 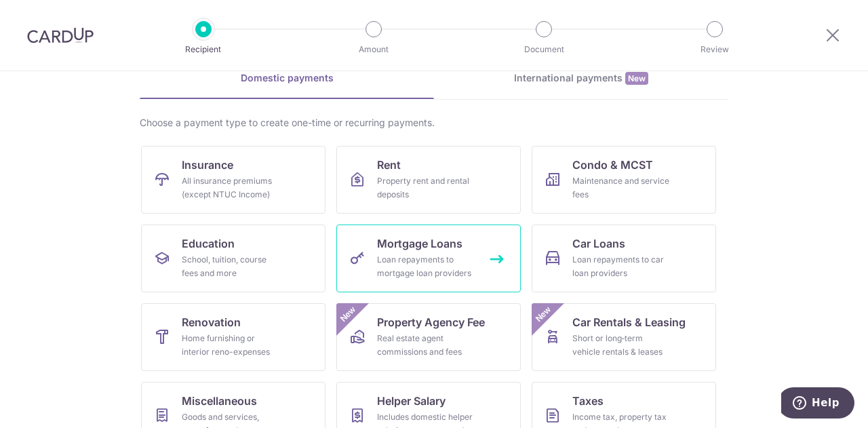 I want to click on div: Loan repayments to car loan providers, so click(x=621, y=267).